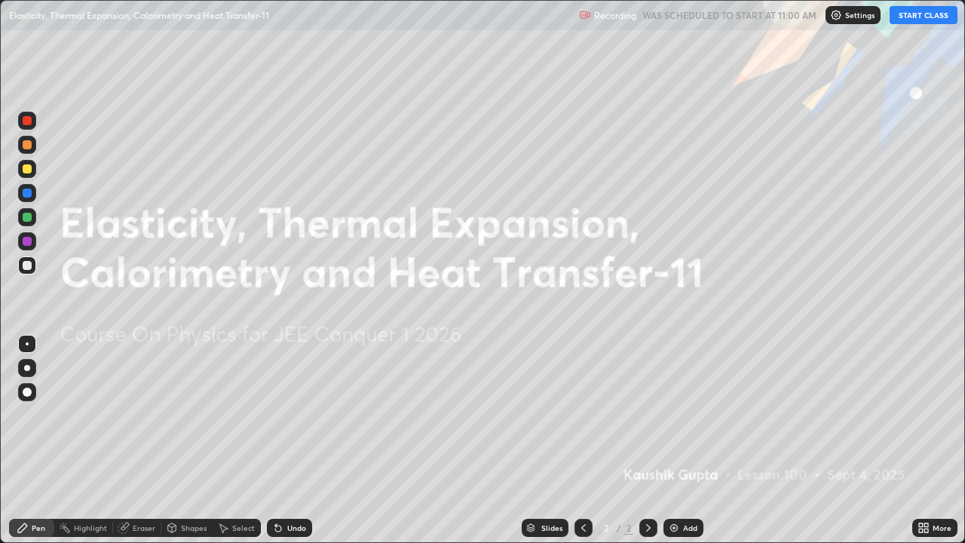  Describe the element at coordinates (144, 528) in the screenshot. I see `div: Eraser` at that location.